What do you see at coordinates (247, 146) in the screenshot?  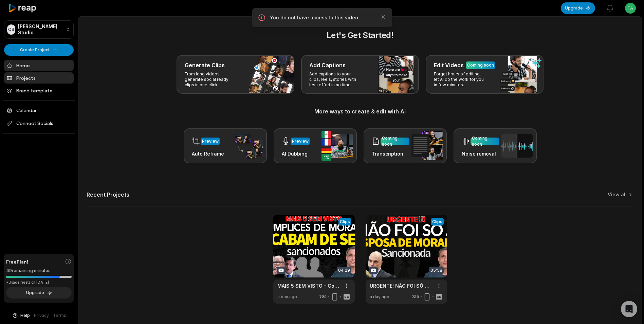 I see `img: auto_reframe.png` at bounding box center [247, 146].